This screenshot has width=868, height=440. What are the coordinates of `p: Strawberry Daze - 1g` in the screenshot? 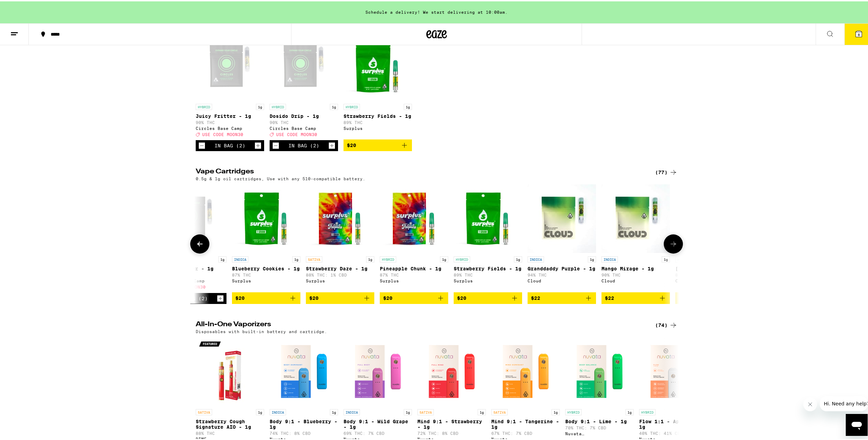 It's located at (340, 267).